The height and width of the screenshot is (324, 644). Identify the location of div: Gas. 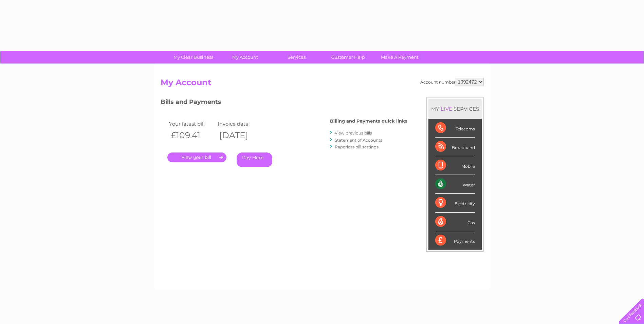
(455, 222).